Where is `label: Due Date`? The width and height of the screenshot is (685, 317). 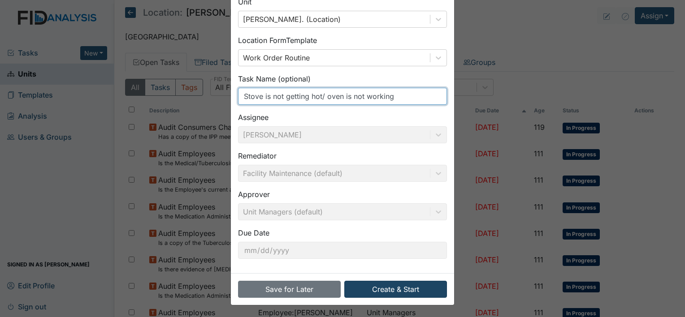
label: Due Date is located at coordinates (254, 233).